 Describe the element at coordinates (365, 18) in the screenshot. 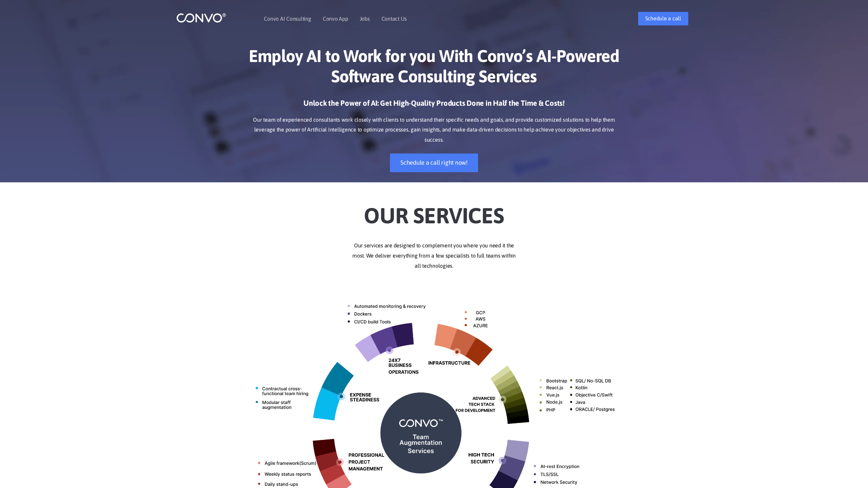

I see `a: Jobs` at that location.